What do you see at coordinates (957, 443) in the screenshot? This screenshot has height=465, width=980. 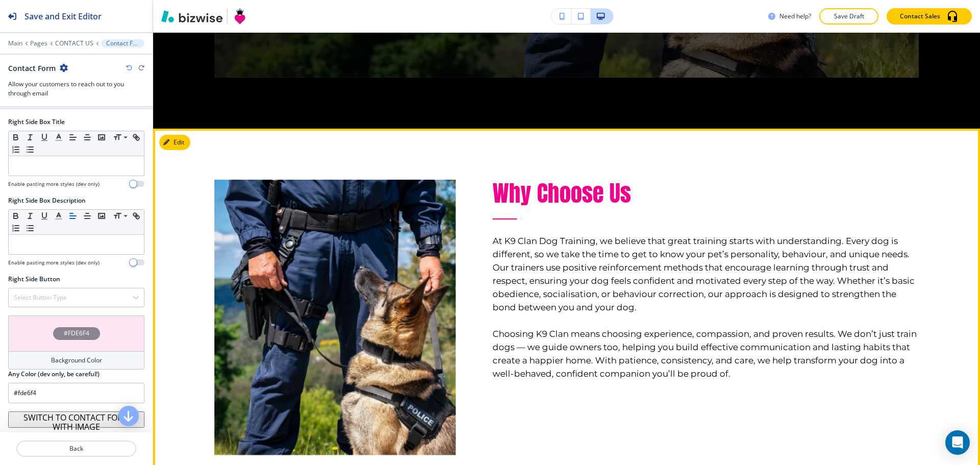 I see `div: Open Intercom Messenger` at bounding box center [957, 443].